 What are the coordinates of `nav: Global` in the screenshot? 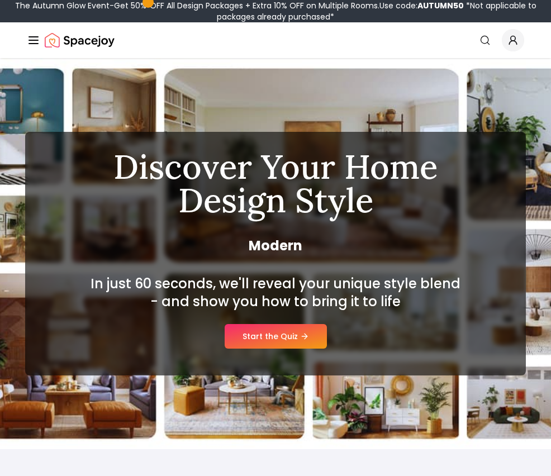 It's located at (276, 40).